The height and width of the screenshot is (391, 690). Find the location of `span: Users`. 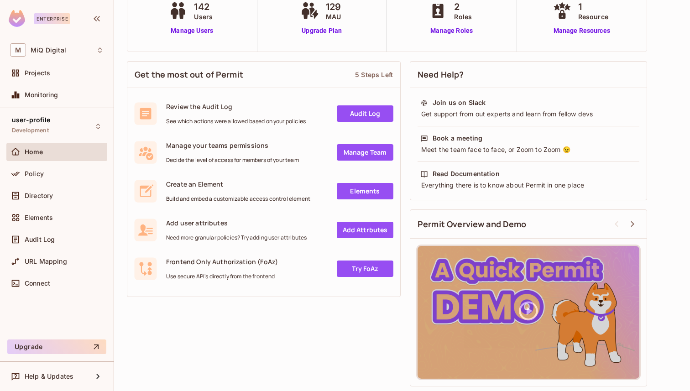

span: Users is located at coordinates (203, 16).